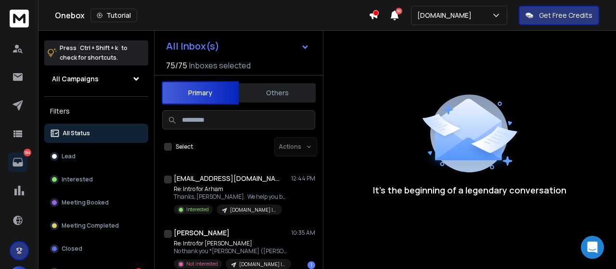 This screenshot has height=269, width=616. Describe the element at coordinates (202, 264) in the screenshot. I see `p: Not Interested` at that location.